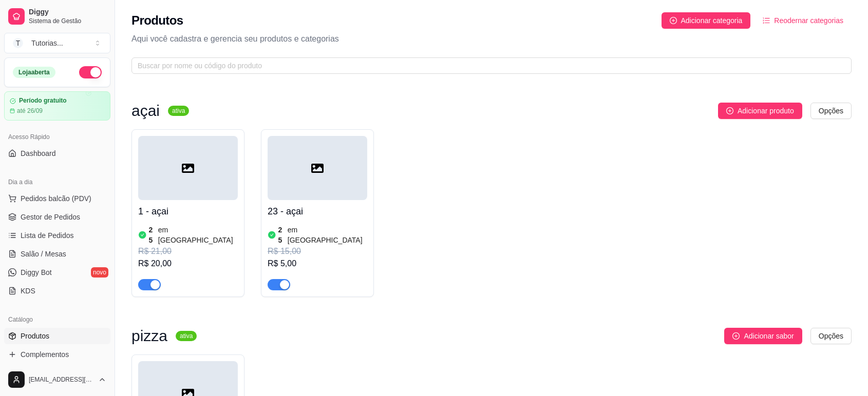 The image size is (868, 396). What do you see at coordinates (48, 235) in the screenshot?
I see `span: Lista de Pedidos` at bounding box center [48, 235].